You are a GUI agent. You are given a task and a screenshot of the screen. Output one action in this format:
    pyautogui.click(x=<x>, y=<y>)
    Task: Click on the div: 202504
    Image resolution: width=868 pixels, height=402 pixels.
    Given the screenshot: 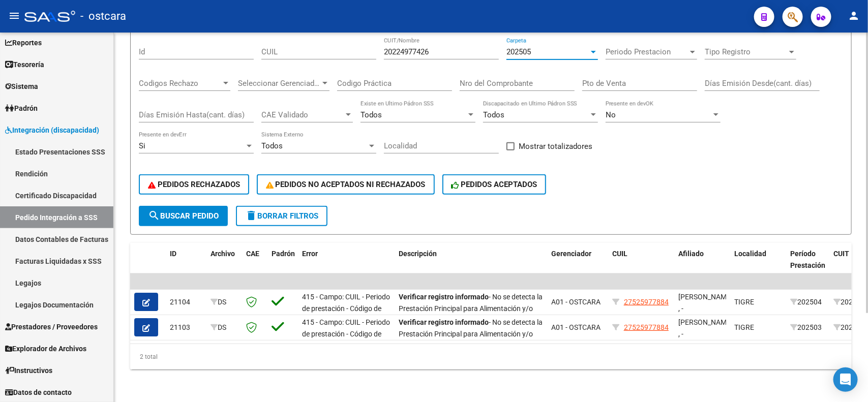 What is the action you would take?
    pyautogui.click(x=807, y=302)
    